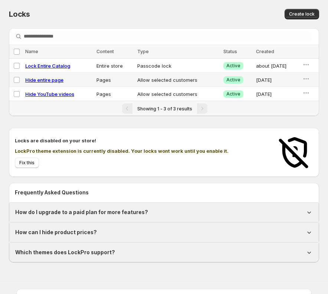  Describe the element at coordinates (164, 108) in the screenshot. I see `nav: Pagination` at that location.